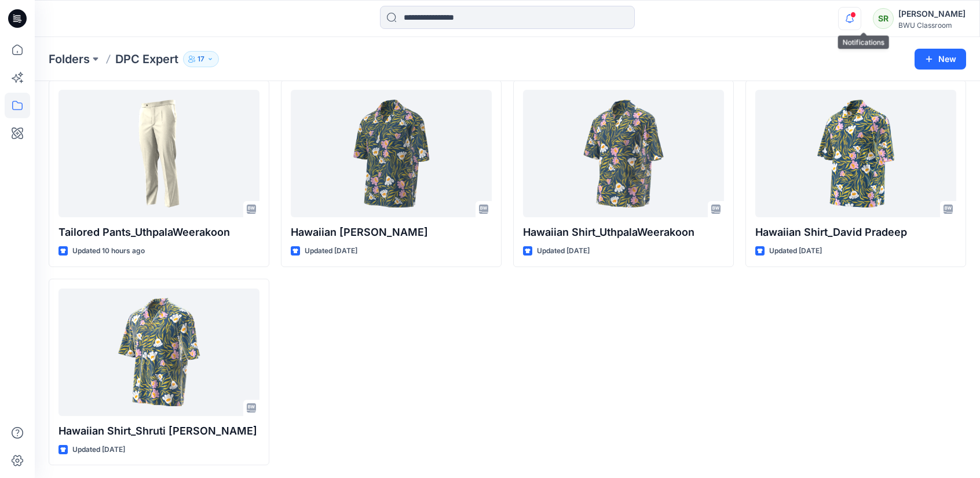 This screenshot has height=478, width=980. What do you see at coordinates (856, 233) in the screenshot?
I see `p: Hawaiian Shirt_David Pradeep` at bounding box center [856, 233].